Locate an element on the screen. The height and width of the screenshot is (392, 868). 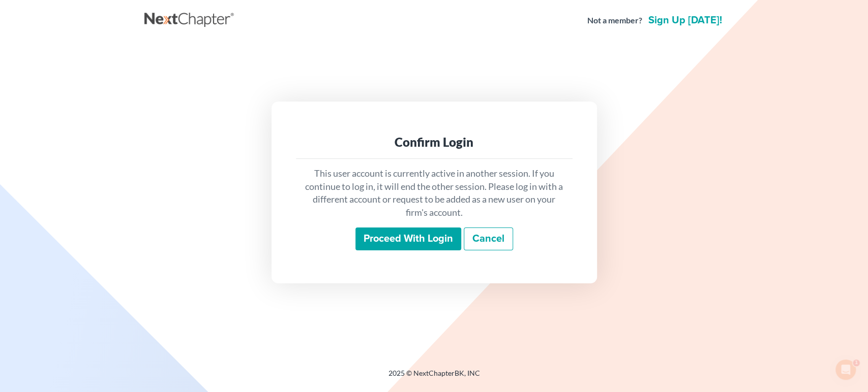
strong: Not a member? is located at coordinates (615, 20).